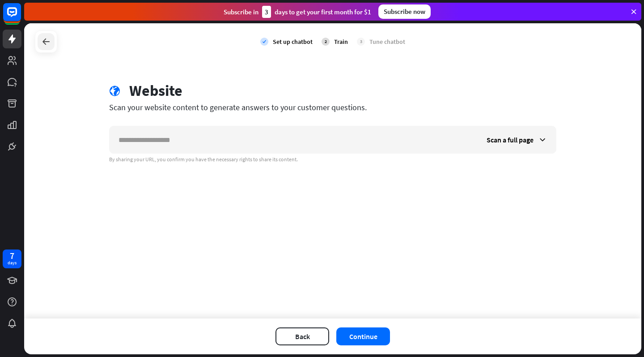  What do you see at coordinates (404, 12) in the screenshot?
I see `div: Subscribe now` at bounding box center [404, 12].